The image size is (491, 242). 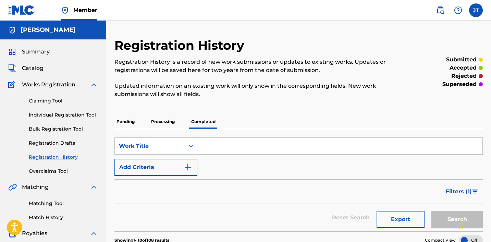 I want to click on img: Catalog, so click(x=12, y=68).